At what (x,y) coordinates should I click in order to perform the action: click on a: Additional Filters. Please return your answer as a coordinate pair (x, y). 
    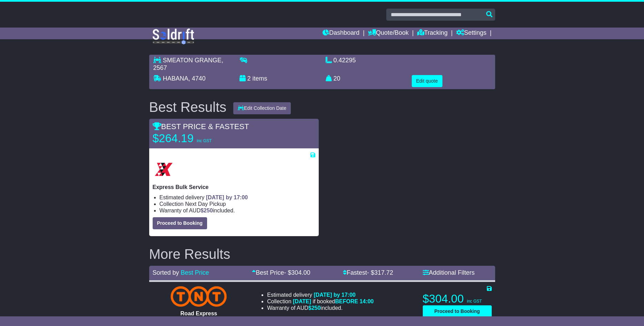
    Looking at the image, I should click on (449, 273).